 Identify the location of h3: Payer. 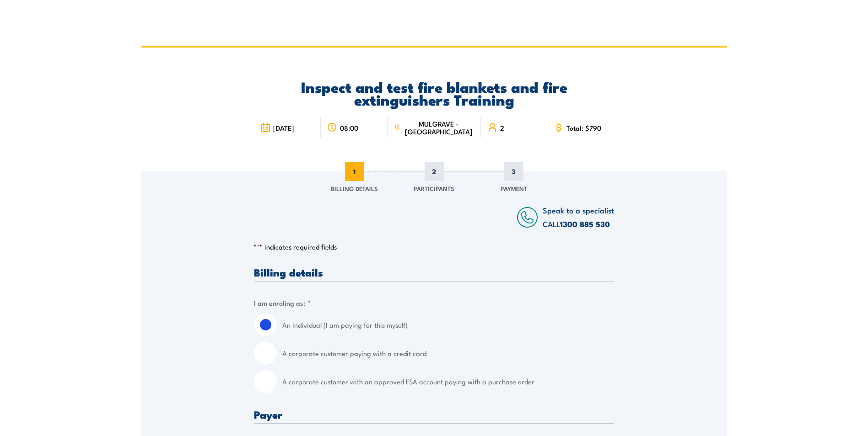
(434, 414).